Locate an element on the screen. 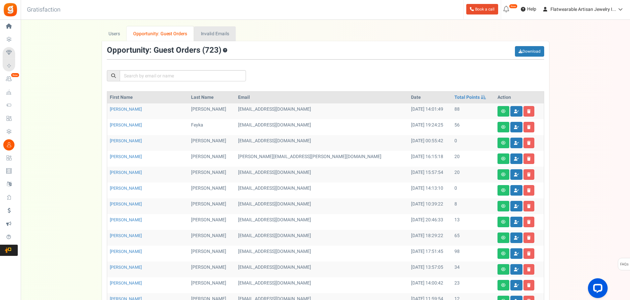 This screenshot has height=300, width=630. a: Users is located at coordinates (114, 34).